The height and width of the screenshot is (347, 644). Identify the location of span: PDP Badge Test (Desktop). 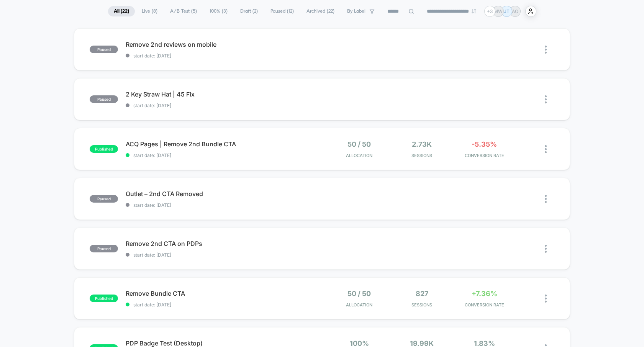
(223, 343).